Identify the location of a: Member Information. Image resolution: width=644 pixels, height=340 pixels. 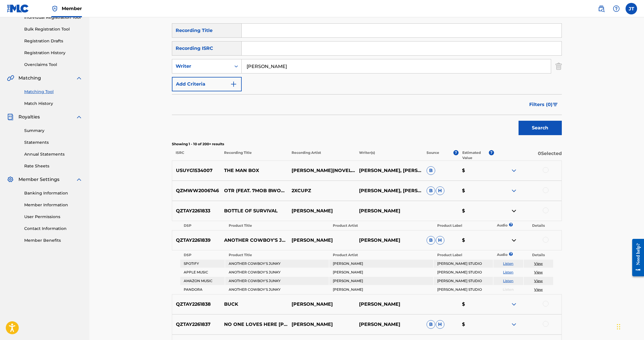
(54, 205).